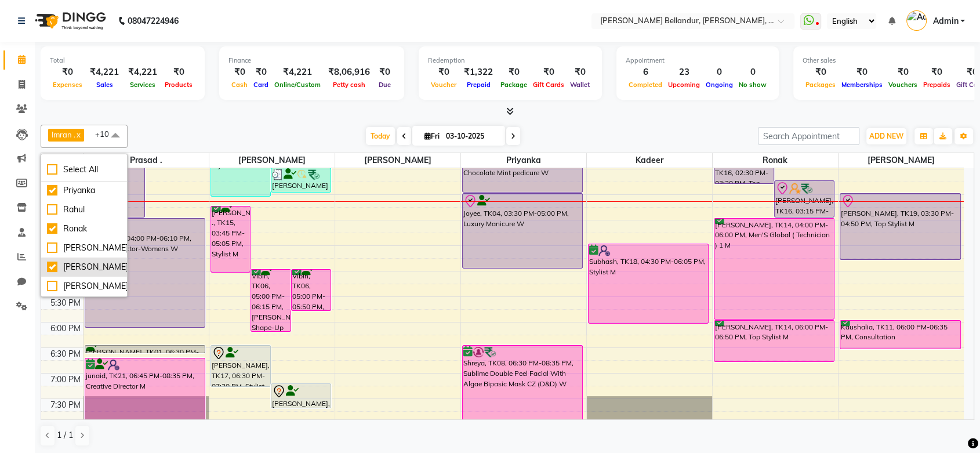 This screenshot has height=453, width=980. What do you see at coordinates (646, 72) in the screenshot?
I see `div: 6` at bounding box center [646, 72].